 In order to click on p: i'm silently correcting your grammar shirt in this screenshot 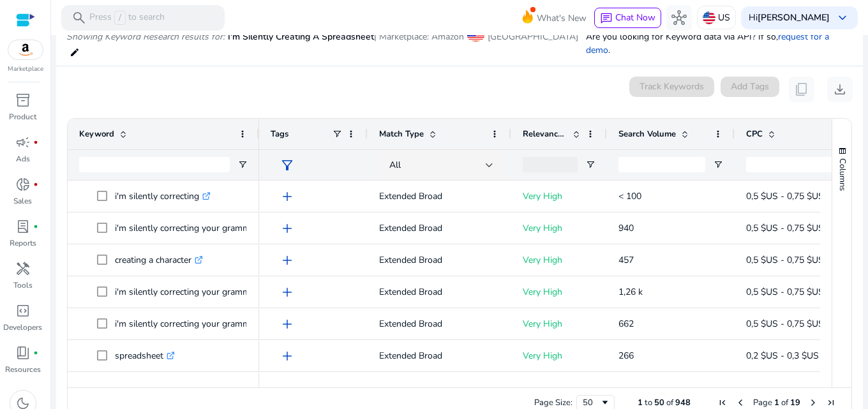, I will do `click(203, 291)`.